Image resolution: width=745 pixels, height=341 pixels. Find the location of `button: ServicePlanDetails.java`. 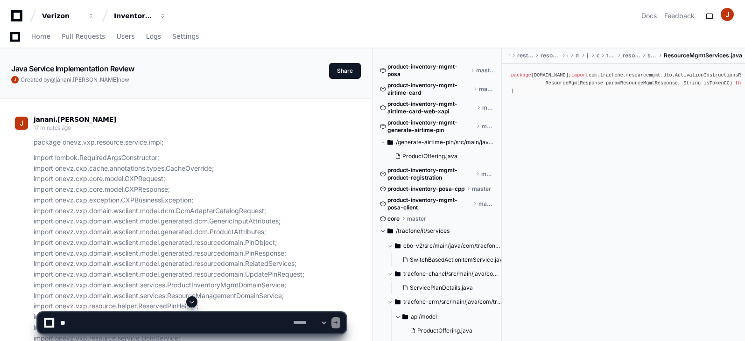

button: ServicePlanDetails.java is located at coordinates (448, 288).